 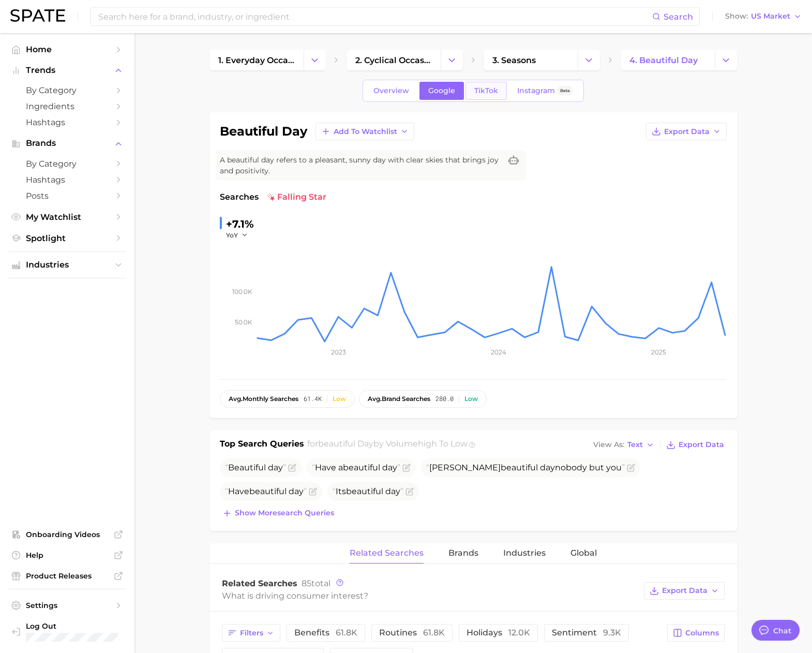 I want to click on a: Onboarding Videos, so click(x=67, y=534).